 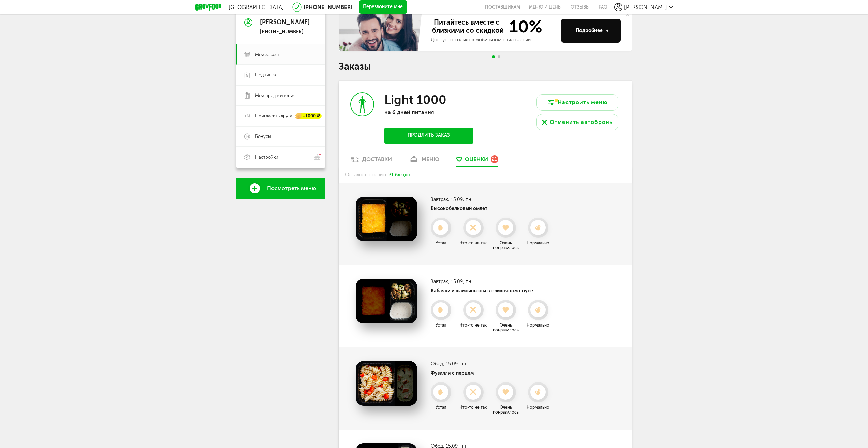 I want to click on div: Отменить автобронь, so click(x=581, y=122).